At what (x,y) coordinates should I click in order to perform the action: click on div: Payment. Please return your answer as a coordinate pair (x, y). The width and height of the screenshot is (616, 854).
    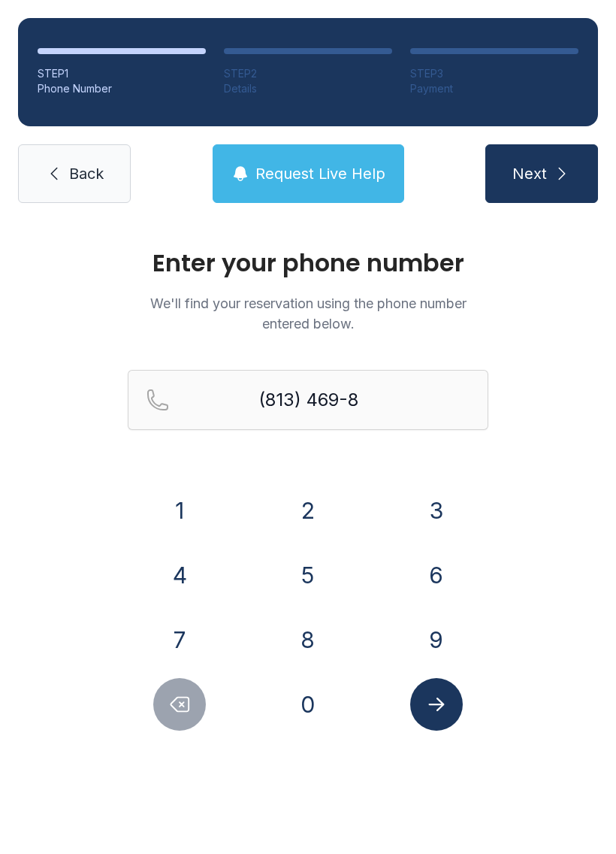
    Looking at the image, I should click on (495, 89).